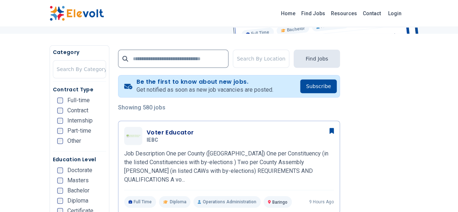  I want to click on p: Showing 580 jobs, so click(229, 107).